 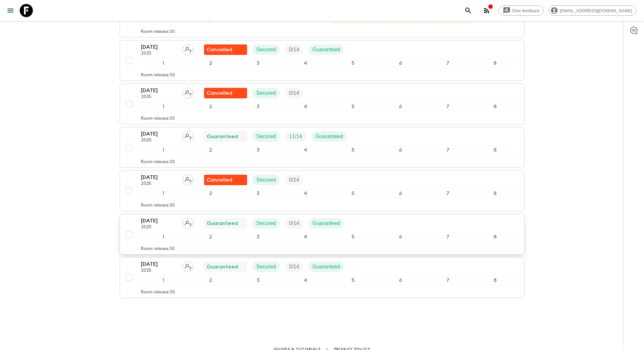 I want to click on span: Give feedback, so click(x=525, y=11).